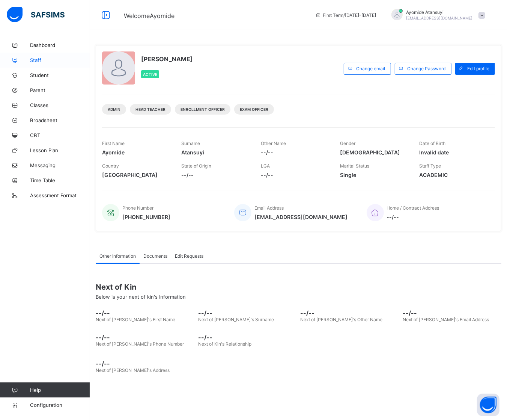 This screenshot has height=420, width=507. I want to click on span: Below is your next of kin's Information, so click(141, 297).